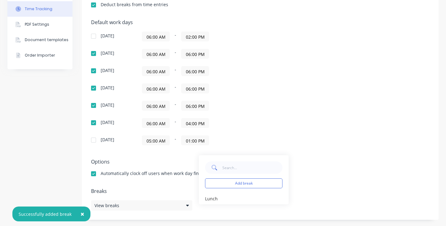 This screenshot has height=226, width=446. Describe the element at coordinates (45, 214) in the screenshot. I see `div: Successfully added break` at that location.